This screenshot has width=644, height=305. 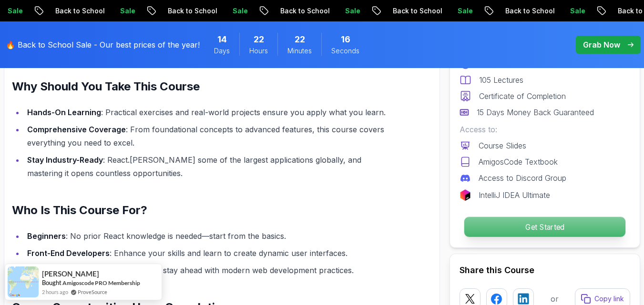 I want to click on span: Minutes, so click(x=300, y=51).